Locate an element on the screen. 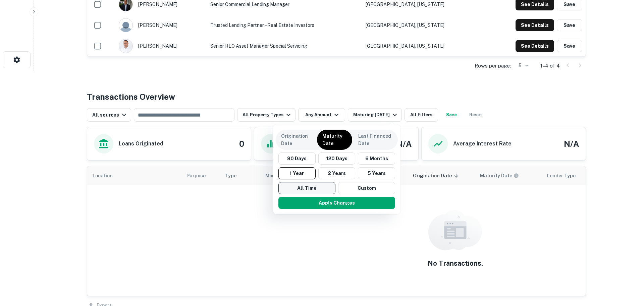  div: Chat Widget is located at coordinates (627, 269).